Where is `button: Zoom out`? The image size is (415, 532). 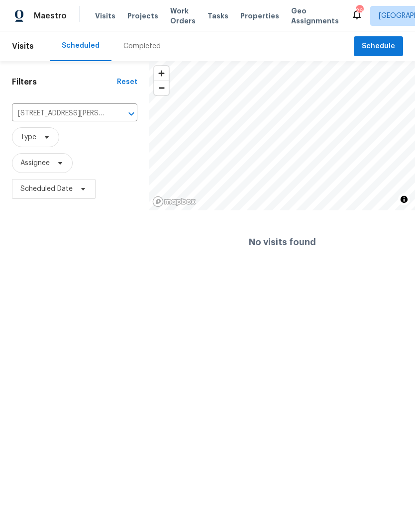
button: Zoom out is located at coordinates (161, 88).